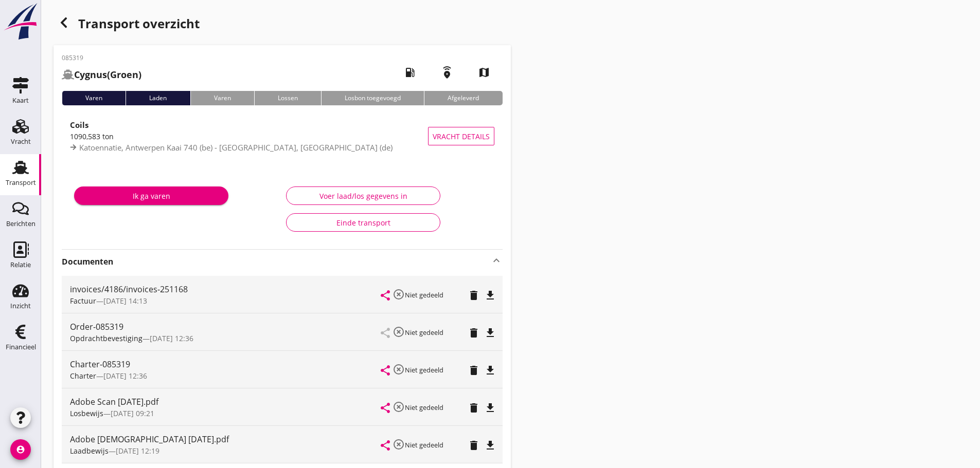  Describe the element at coordinates (363, 195) in the screenshot. I see `button: Voer laad/los gegevens in` at that location.